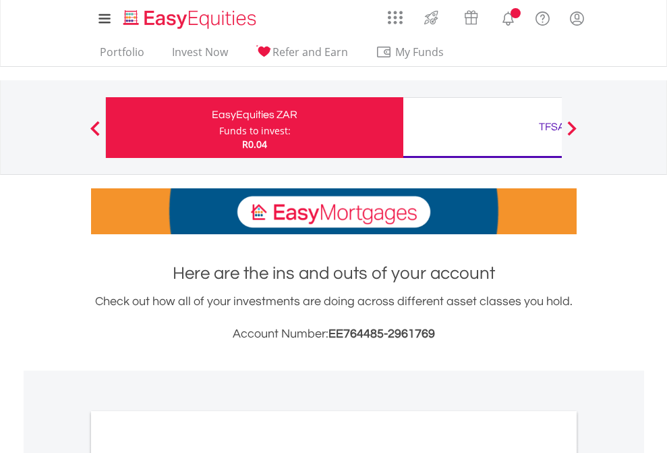 This screenshot has height=453, width=667. I want to click on h1: Here are the ins and outs of your account, so click(334, 273).